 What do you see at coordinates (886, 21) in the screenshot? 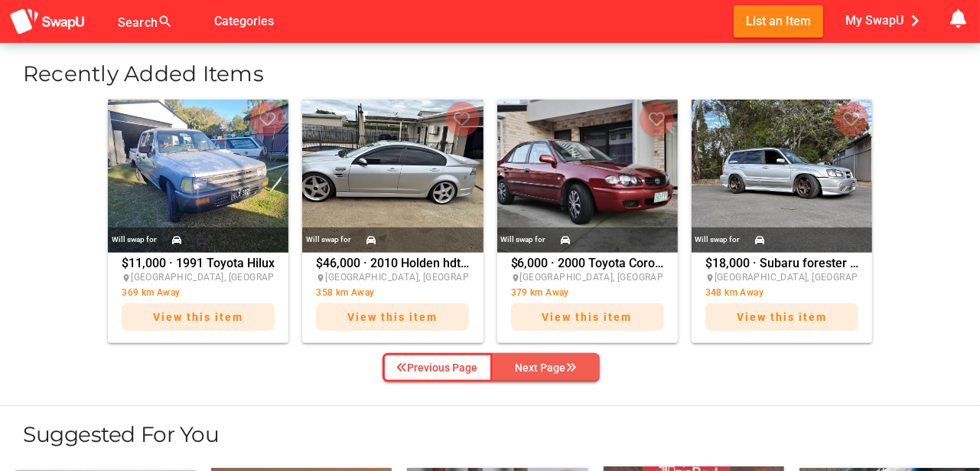
I see `span: My SwapU` at bounding box center [886, 21].